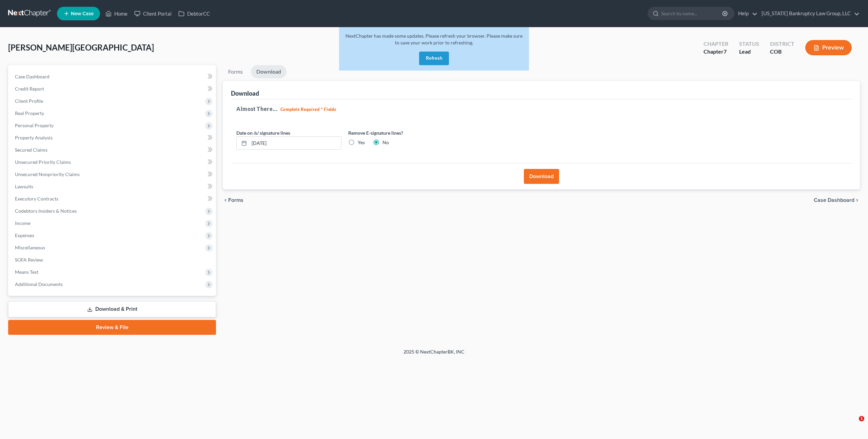  Describe the element at coordinates (837, 200) in the screenshot. I see `a: Case Dashboard chevron_right` at that location.